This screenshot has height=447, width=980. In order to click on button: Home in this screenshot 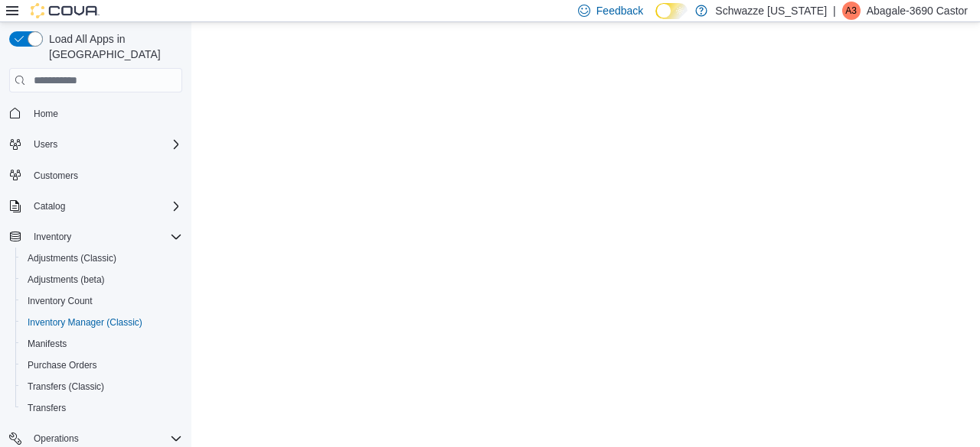, I will do `click(96, 112)`.